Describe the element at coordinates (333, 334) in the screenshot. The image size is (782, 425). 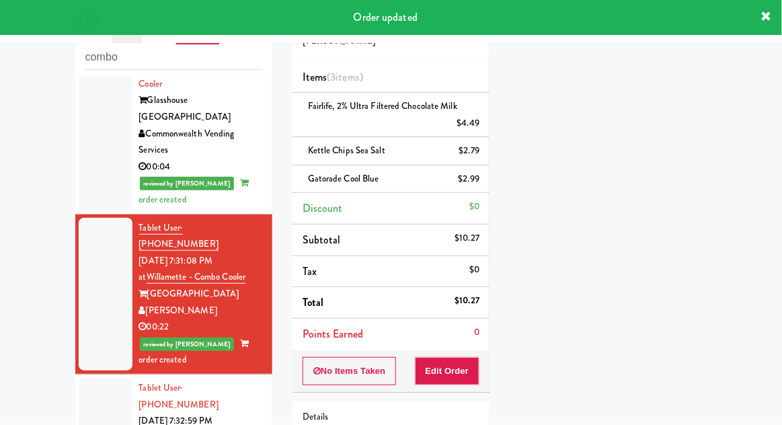
I see `span: Points Earned` at that location.